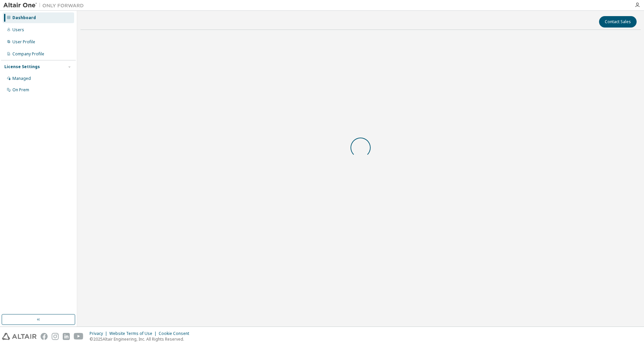 The width and height of the screenshot is (644, 346). Describe the element at coordinates (55, 336) in the screenshot. I see `img: instagram.svg` at that location.